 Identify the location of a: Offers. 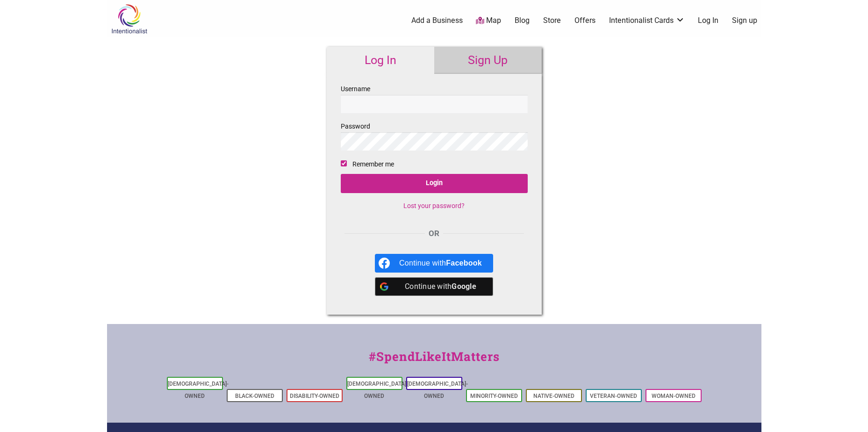
(584, 21).